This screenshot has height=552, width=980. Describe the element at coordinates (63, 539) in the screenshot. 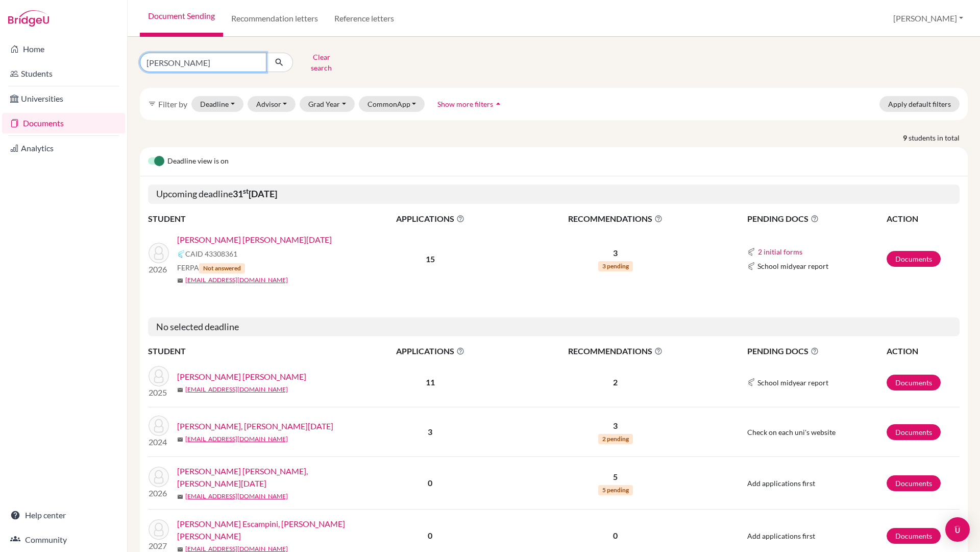

I see `a: Community` at that location.